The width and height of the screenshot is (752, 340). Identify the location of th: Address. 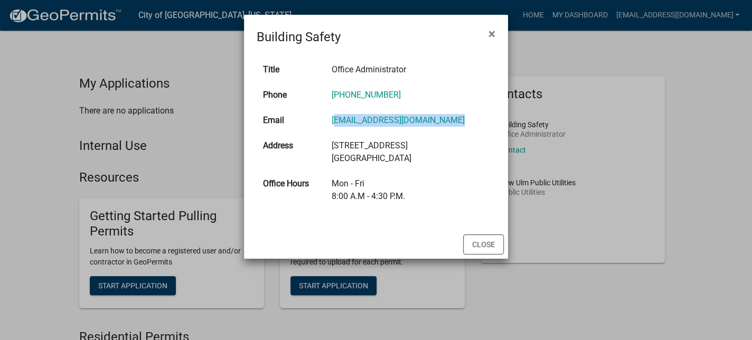
(291, 152).